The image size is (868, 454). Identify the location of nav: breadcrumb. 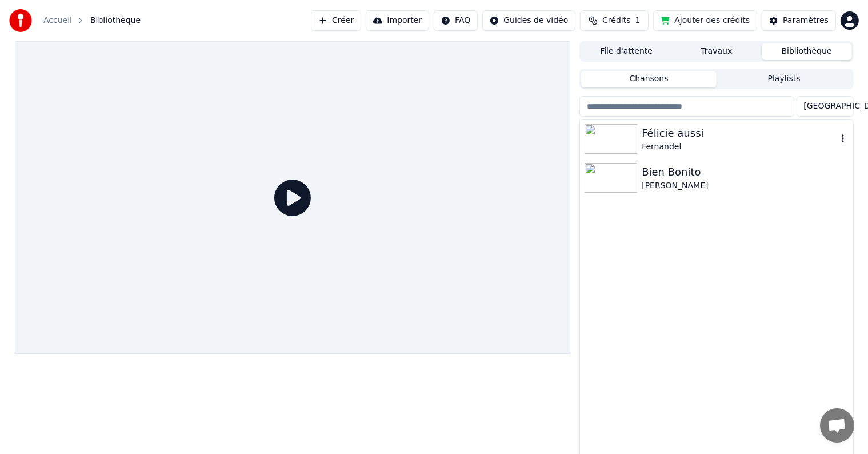
(92, 21).